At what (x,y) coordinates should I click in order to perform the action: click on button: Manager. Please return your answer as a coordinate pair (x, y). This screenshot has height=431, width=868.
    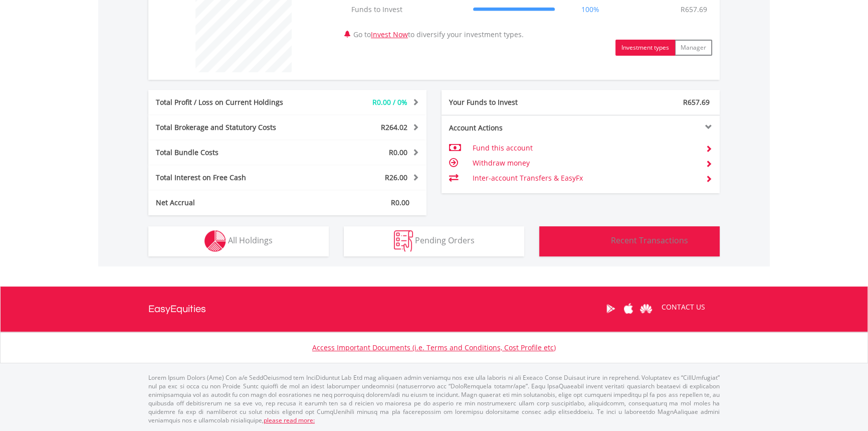
    Looking at the image, I should click on (693, 48).